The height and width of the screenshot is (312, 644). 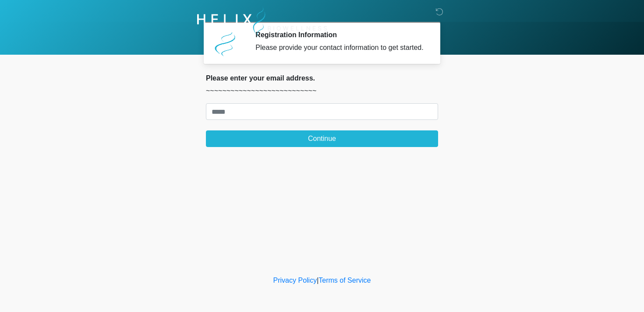 What do you see at coordinates (340, 48) in the screenshot?
I see `div: Please provide your contact information to get started.` at bounding box center [340, 48].